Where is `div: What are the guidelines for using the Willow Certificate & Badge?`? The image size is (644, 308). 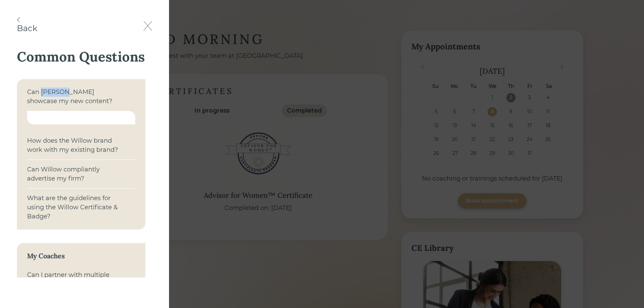
div: What are the guidelines for using the Willow Certificate & Badge? is located at coordinates (75, 207).